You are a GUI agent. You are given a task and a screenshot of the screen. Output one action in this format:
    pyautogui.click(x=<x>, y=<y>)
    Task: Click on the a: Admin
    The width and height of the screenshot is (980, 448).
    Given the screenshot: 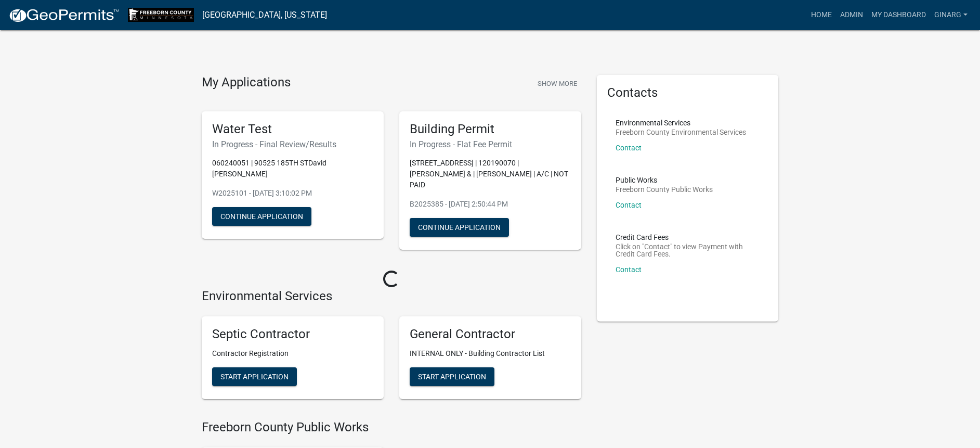 What is the action you would take?
    pyautogui.click(x=851, y=15)
    